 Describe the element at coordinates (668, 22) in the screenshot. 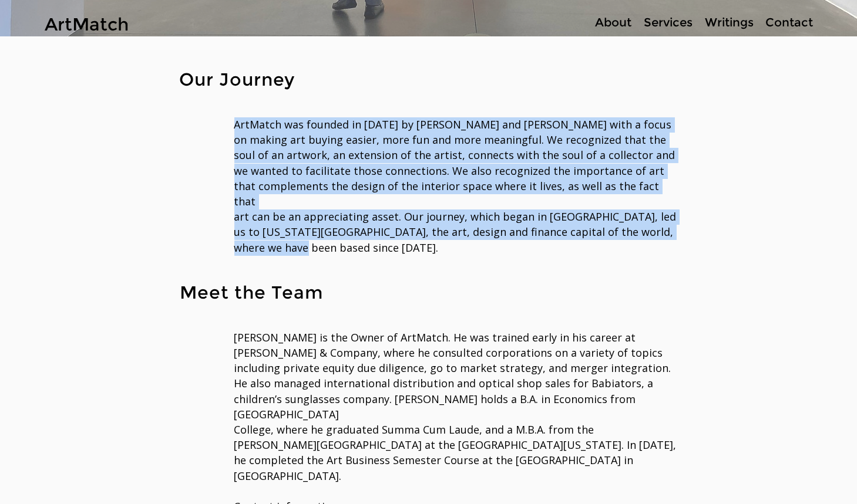

I see `a: Services` at that location.